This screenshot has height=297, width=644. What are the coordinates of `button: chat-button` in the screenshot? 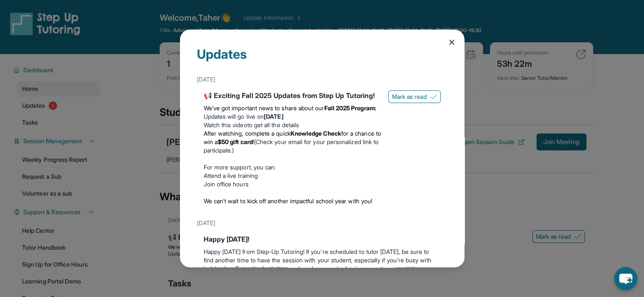 It's located at (625, 278).